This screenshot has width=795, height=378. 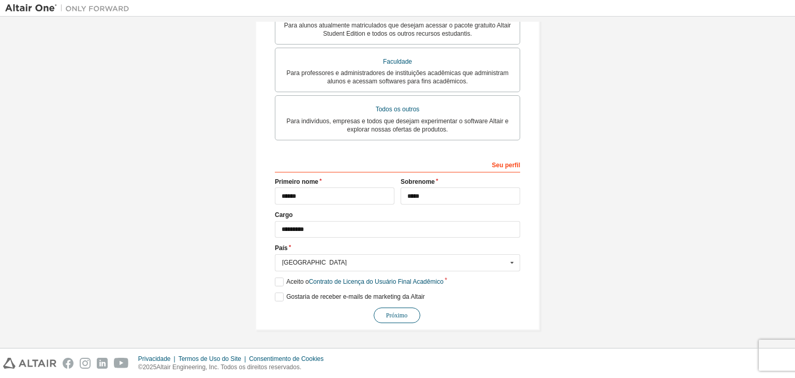 What do you see at coordinates (397, 77) in the screenshot?
I see `font: Para professores e administradores de instituições acadêmicas que administram alunos e acessam so...` at bounding box center [397, 77].